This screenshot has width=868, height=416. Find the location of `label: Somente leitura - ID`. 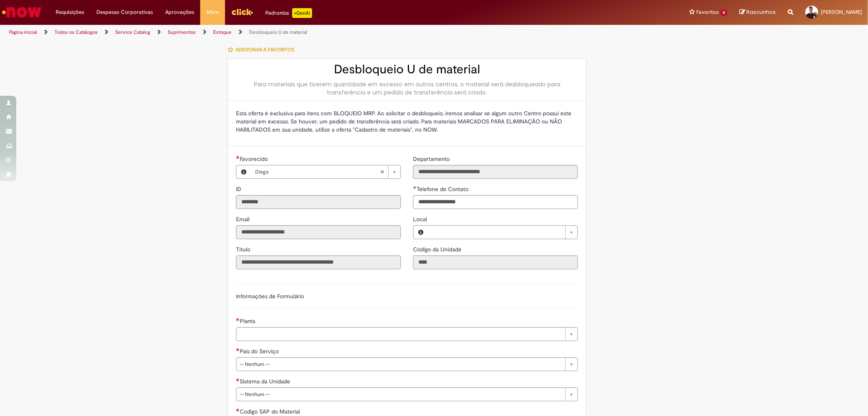

label: Somente leitura - ID is located at coordinates (239, 189).